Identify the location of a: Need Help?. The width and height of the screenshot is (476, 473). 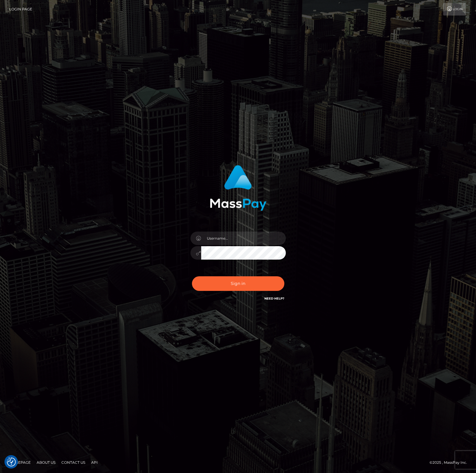
(274, 298).